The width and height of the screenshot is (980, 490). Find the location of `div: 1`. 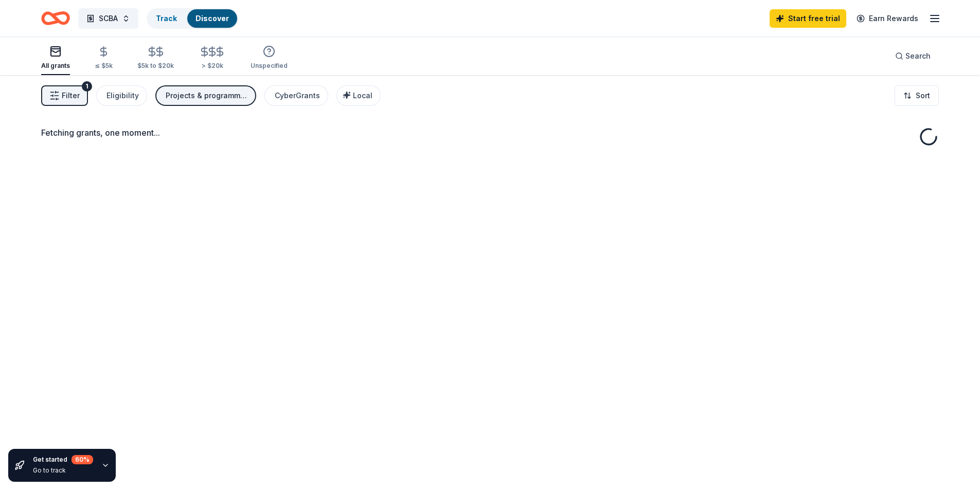

div: 1 is located at coordinates (87, 86).